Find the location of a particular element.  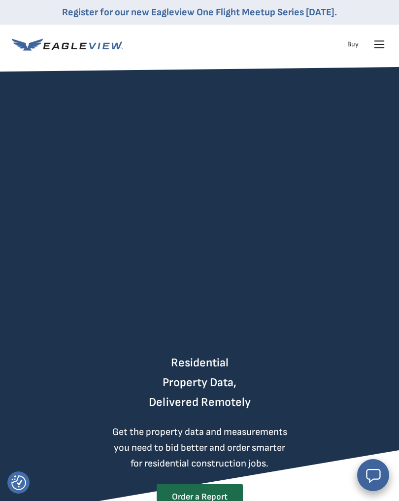

img: Revisit consent button is located at coordinates (19, 483).